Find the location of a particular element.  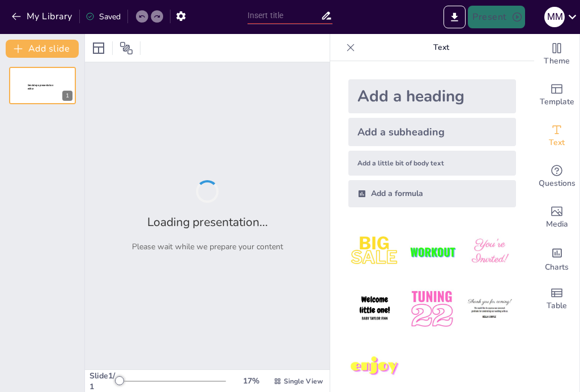

div: Add a table is located at coordinates (557, 300).